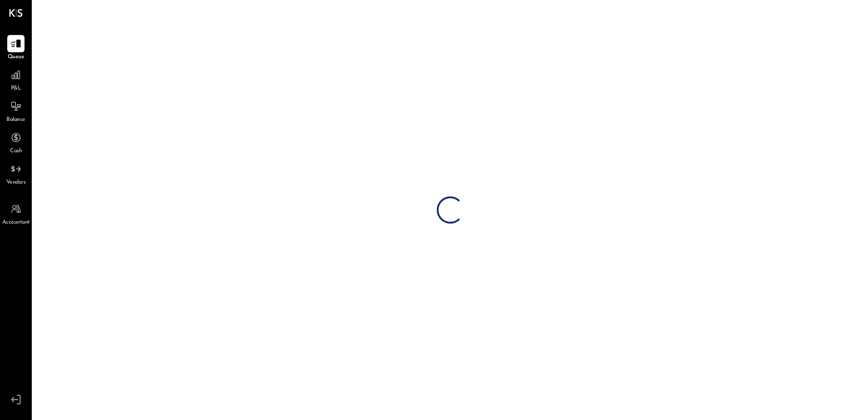 The image size is (868, 420). Describe the element at coordinates (16, 223) in the screenshot. I see `span: Accountant` at that location.